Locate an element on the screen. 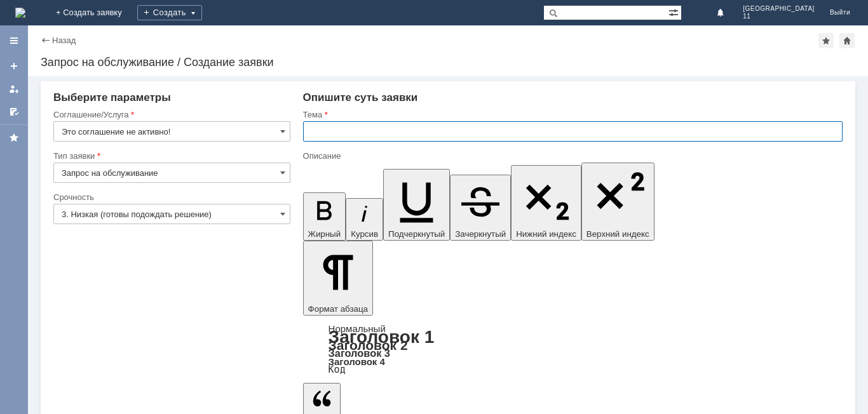 The height and width of the screenshot is (414, 868). button: Подчеркнутый is located at coordinates (416, 204).